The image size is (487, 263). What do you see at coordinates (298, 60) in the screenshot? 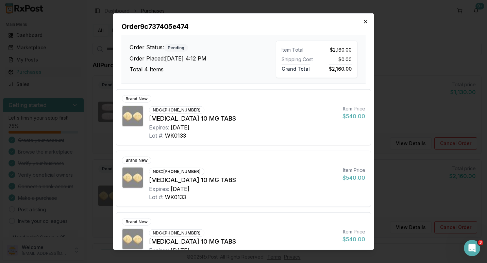
I see `div: Shipping Cost` at bounding box center [298, 60].